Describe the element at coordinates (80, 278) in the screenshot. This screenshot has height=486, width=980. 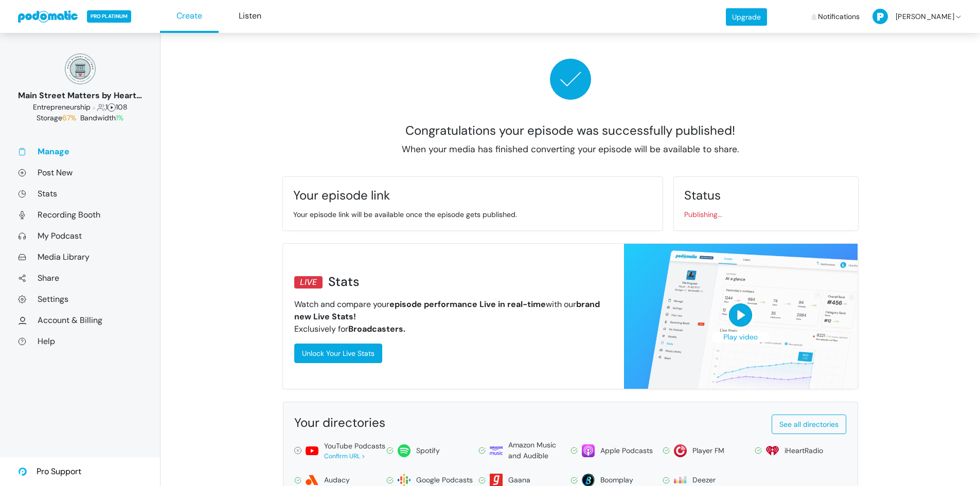
I see `a: Share` at that location.